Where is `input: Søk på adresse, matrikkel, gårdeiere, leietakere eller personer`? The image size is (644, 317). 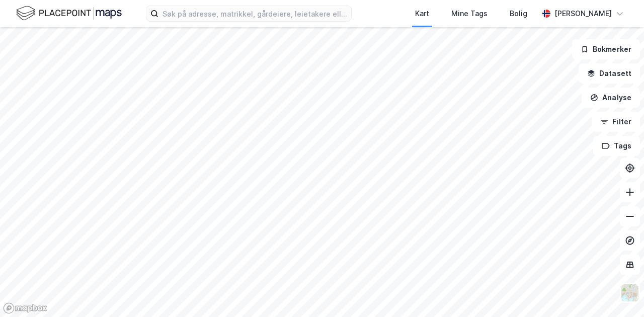
input: Søk på adresse, matrikkel, gårdeiere, leietakere eller personer is located at coordinates (254, 14).